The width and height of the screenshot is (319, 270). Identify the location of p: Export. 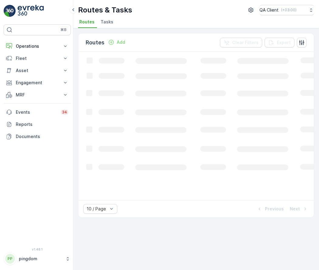
(284, 43).